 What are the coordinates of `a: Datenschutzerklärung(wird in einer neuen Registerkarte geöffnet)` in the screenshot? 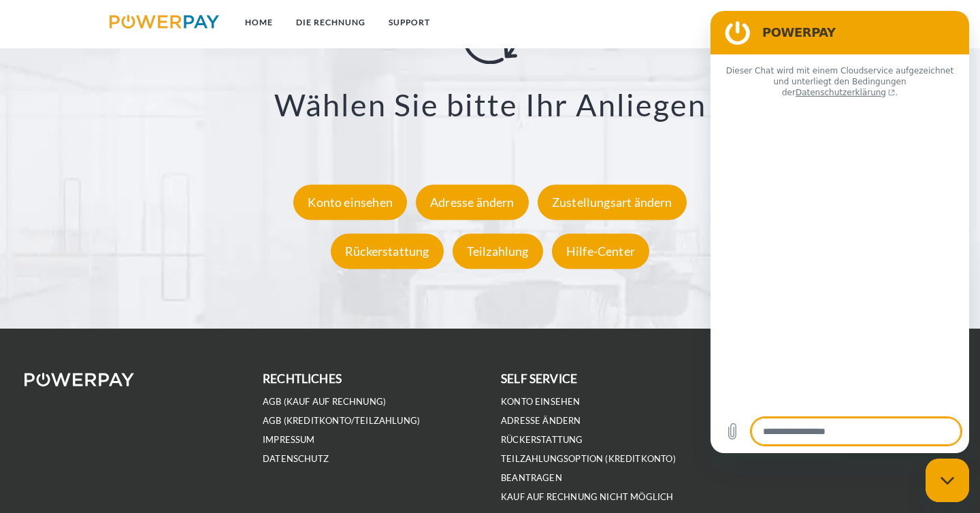 It's located at (134, 82).